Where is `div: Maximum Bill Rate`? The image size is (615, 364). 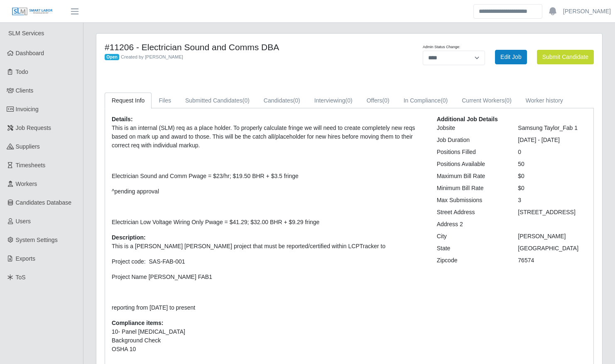 div: Maximum Bill Rate is located at coordinates (471, 176).